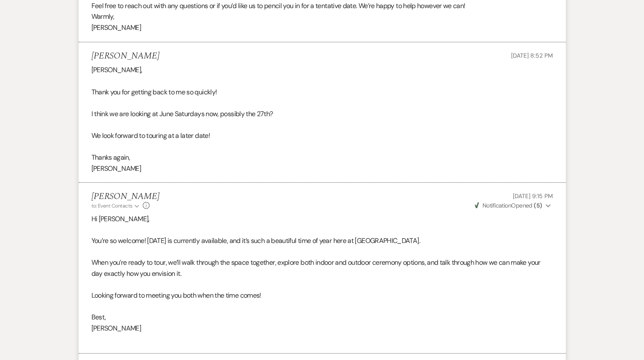 This screenshot has width=644, height=360. Describe the element at coordinates (112, 206) in the screenshot. I see `span: to: Event Contacts` at that location.